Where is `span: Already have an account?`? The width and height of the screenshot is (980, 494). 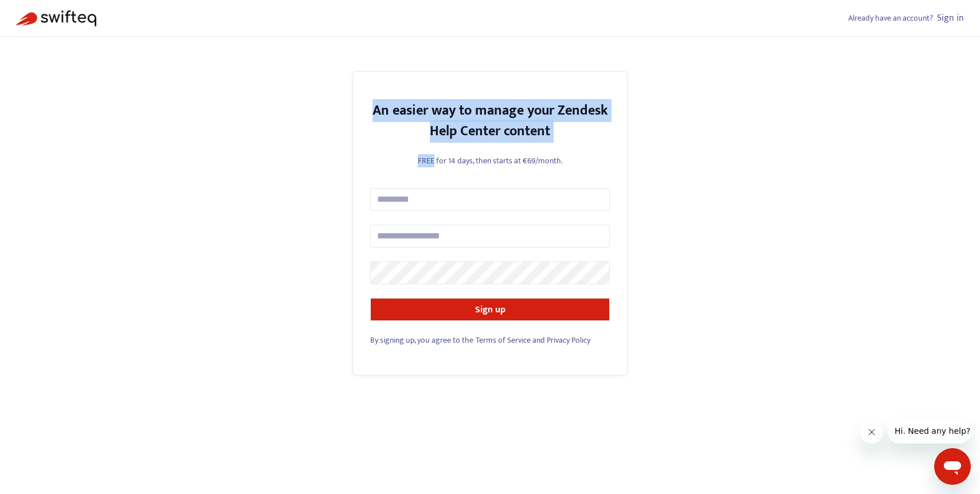 span: Already have an account? is located at coordinates (890, 18).